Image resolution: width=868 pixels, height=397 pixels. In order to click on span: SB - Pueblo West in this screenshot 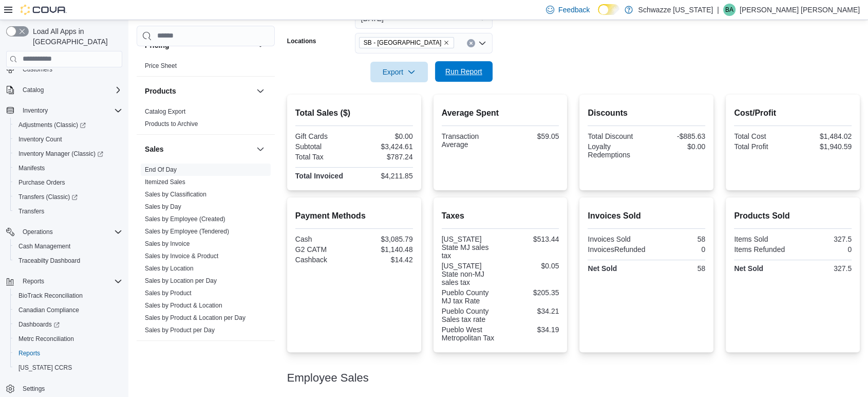, I will do `click(406, 42)`.